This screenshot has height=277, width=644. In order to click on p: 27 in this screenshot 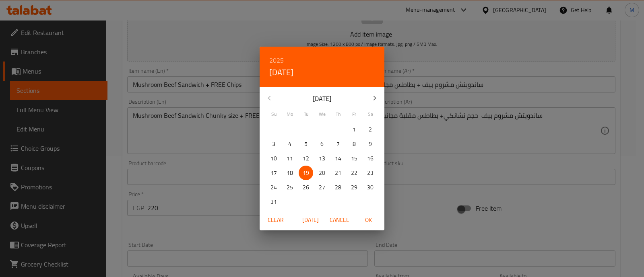, I will do `click(322, 187)`.